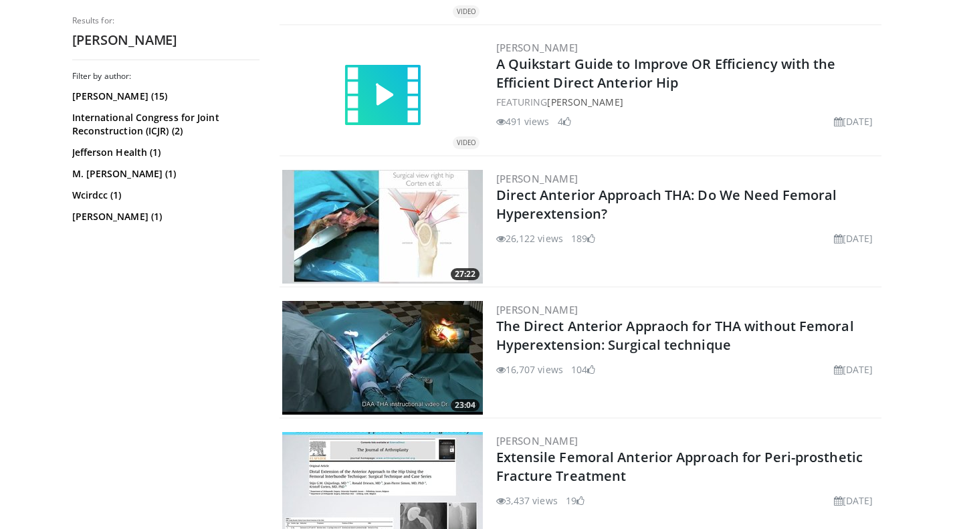 Image resolution: width=953 pixels, height=529 pixels. Describe the element at coordinates (523, 121) in the screenshot. I see `li: 491 views` at that location.